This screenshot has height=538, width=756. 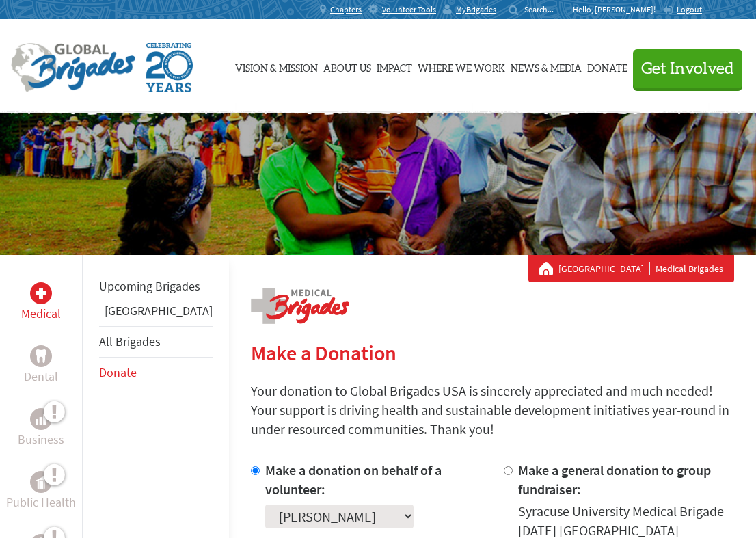 I want to click on img: Business, so click(x=41, y=419).